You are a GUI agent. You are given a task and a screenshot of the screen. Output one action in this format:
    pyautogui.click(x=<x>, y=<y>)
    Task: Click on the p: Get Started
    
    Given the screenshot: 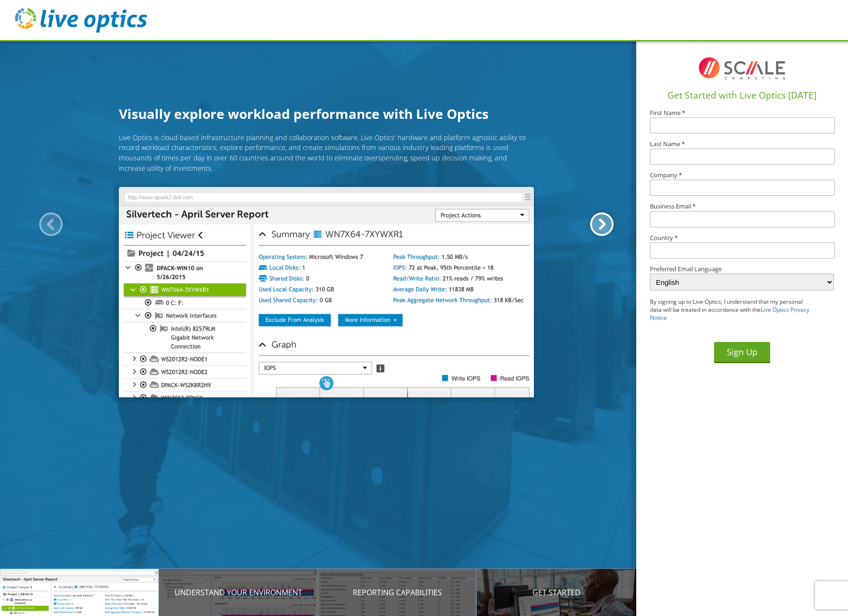 What is the action you would take?
    pyautogui.click(x=556, y=593)
    